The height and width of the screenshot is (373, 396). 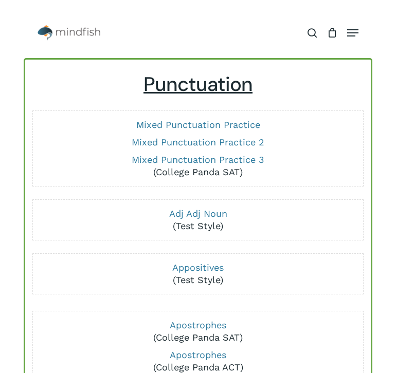 What do you see at coordinates (69, 33) in the screenshot?
I see `img: Mindfish Test Prep & Academics` at bounding box center [69, 33].